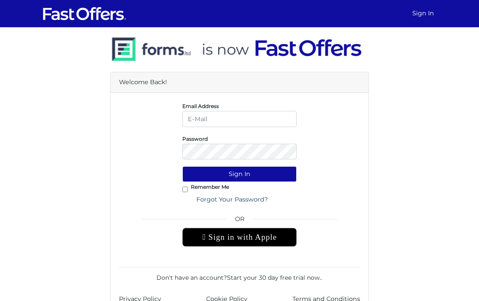 This screenshot has height=301, width=479. What do you see at coordinates (240, 82) in the screenshot?
I see `div: Welcome Back!` at bounding box center [240, 82].